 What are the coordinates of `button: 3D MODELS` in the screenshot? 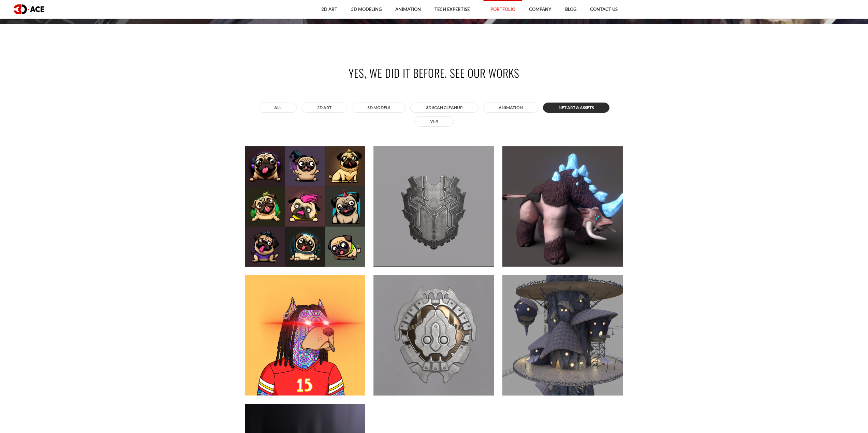 It's located at (379, 108).